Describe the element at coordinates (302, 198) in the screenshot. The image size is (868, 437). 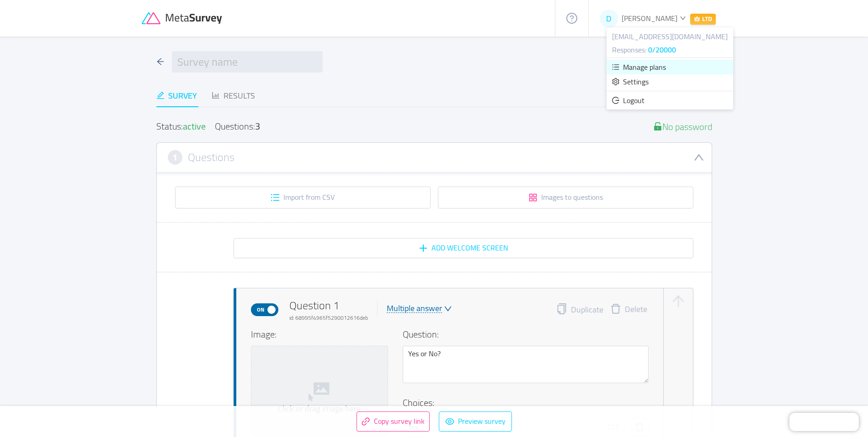
I see `button: icon: unordered-listImport from CSV` at that location.